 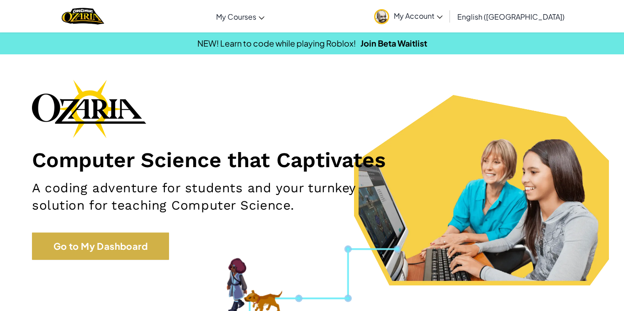 I want to click on span: My Account, so click(x=418, y=16).